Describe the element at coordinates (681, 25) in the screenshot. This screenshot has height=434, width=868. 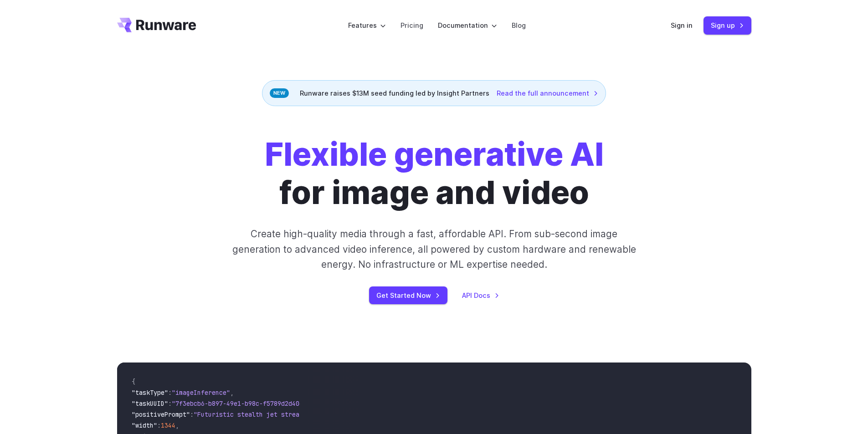
I see `a: Sign in` at that location.